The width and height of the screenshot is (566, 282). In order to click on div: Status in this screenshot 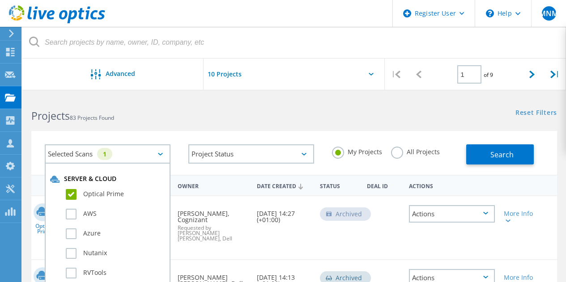, I will do `click(339, 185)`.